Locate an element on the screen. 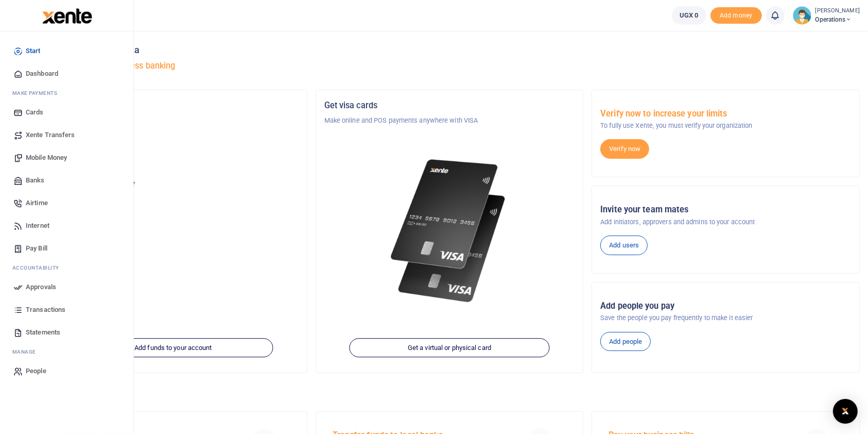 This screenshot has width=868, height=434. span: Xente Transfers is located at coordinates (51, 135).